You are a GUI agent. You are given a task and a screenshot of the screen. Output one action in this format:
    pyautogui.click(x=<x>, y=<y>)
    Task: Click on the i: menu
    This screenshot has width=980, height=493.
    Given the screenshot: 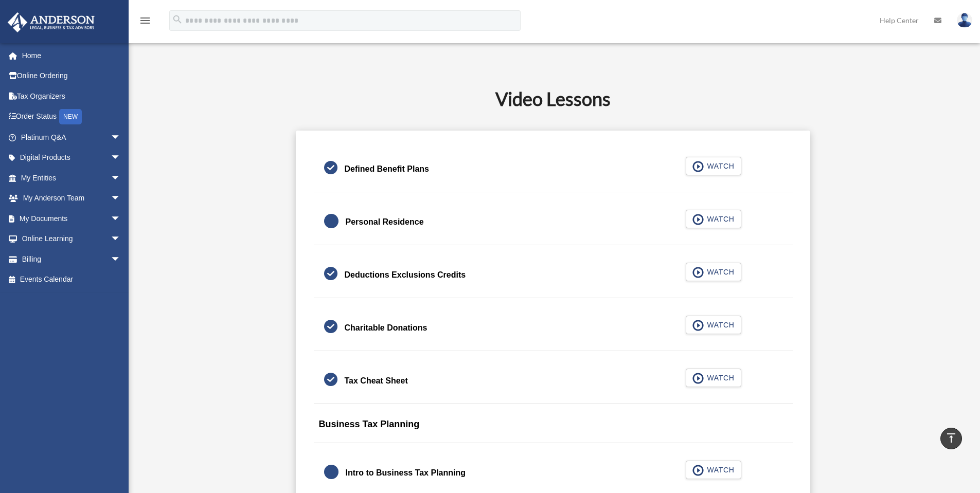 What is the action you would take?
    pyautogui.click(x=145, y=21)
    